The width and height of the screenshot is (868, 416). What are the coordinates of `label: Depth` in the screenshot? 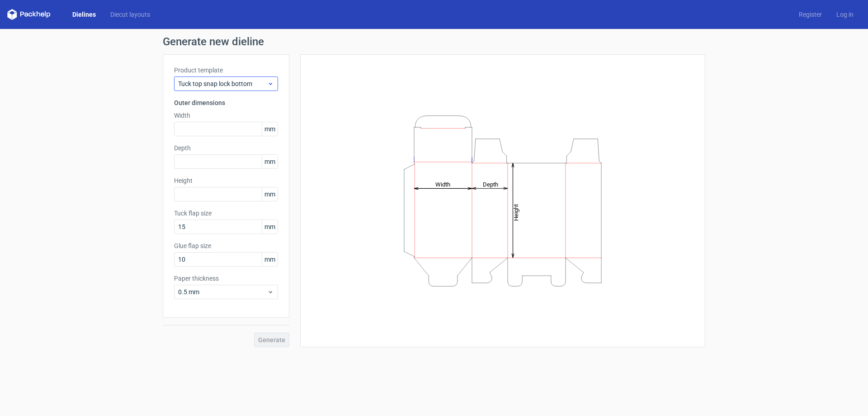 It's located at (226, 148).